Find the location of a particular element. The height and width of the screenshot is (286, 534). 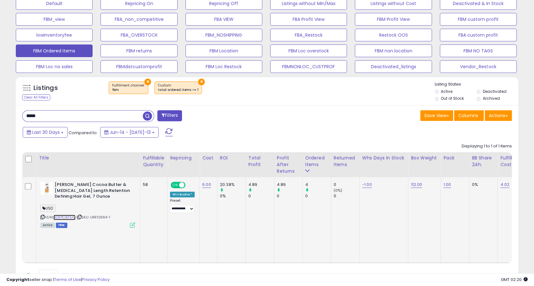

span: USD is located at coordinates (48, 208).